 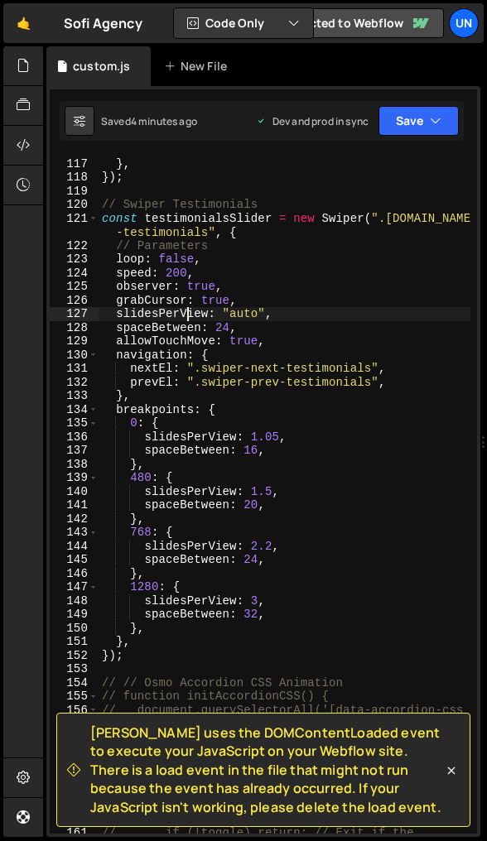 What do you see at coordinates (74, 546) in the screenshot?
I see `div: 144` at bounding box center [74, 546].